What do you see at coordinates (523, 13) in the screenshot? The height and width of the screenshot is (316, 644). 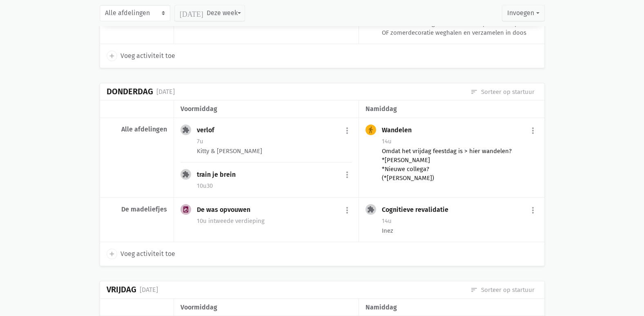 I see `button: Invoegen` at bounding box center [523, 13].